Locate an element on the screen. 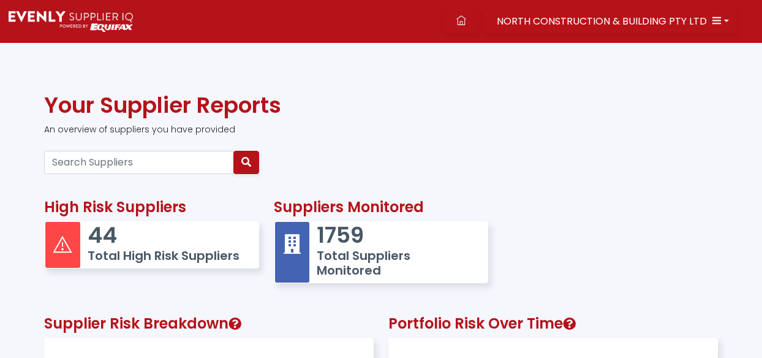 The image size is (762, 358). h2: Suppliers Monitored is located at coordinates (381, 207).